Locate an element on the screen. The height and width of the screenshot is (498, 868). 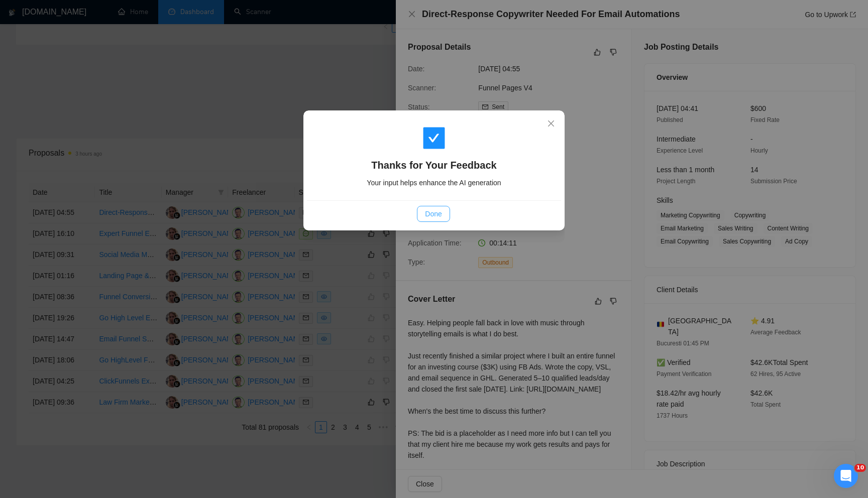
span: Your input helps enhance the AI generation is located at coordinates (434, 183).